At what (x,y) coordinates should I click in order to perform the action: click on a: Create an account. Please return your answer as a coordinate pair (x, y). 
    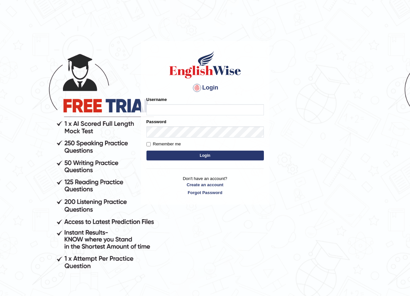
    Looking at the image, I should click on (205, 184).